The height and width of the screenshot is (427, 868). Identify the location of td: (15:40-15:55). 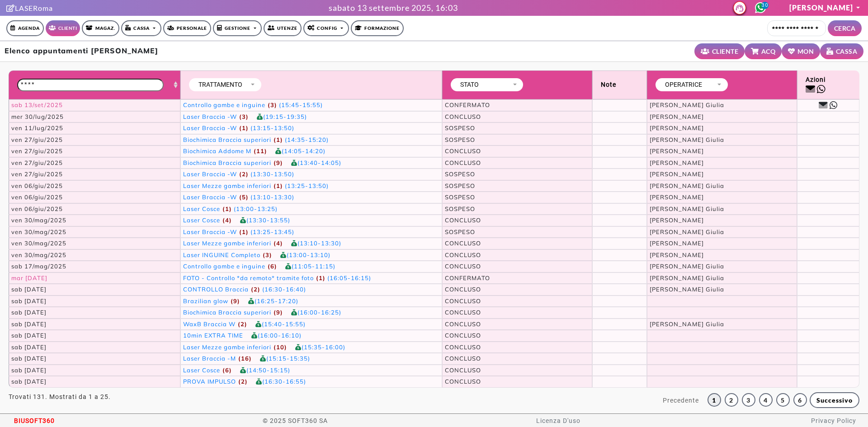
(312, 324).